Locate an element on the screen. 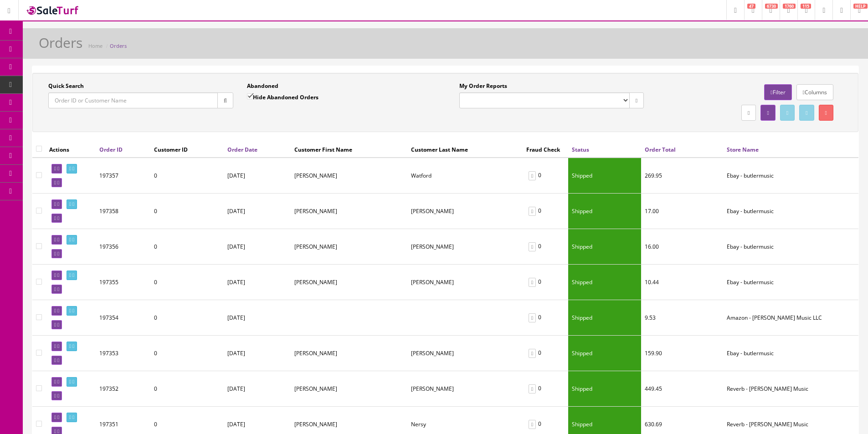 The image size is (868, 434). label: Quick Search is located at coordinates (66, 86).